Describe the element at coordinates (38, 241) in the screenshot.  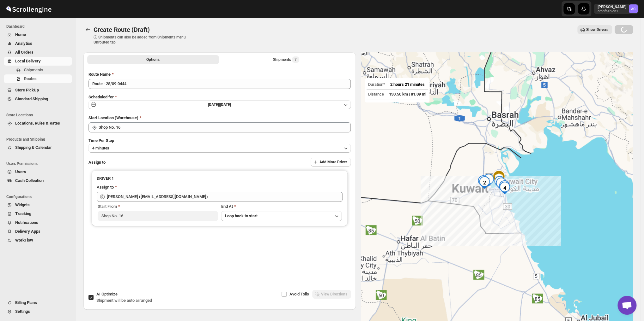
I see `button: WorkFlow` at that location.